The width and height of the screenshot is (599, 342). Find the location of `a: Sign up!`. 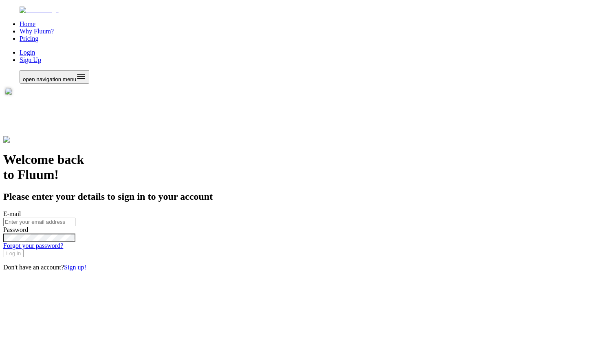

a: Sign up! is located at coordinates (75, 267).